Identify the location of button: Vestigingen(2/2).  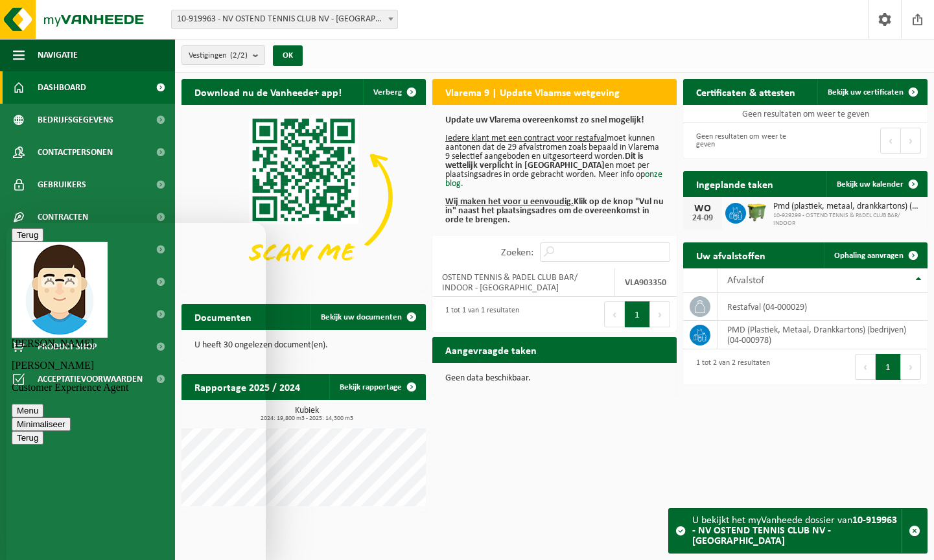
(223, 55).